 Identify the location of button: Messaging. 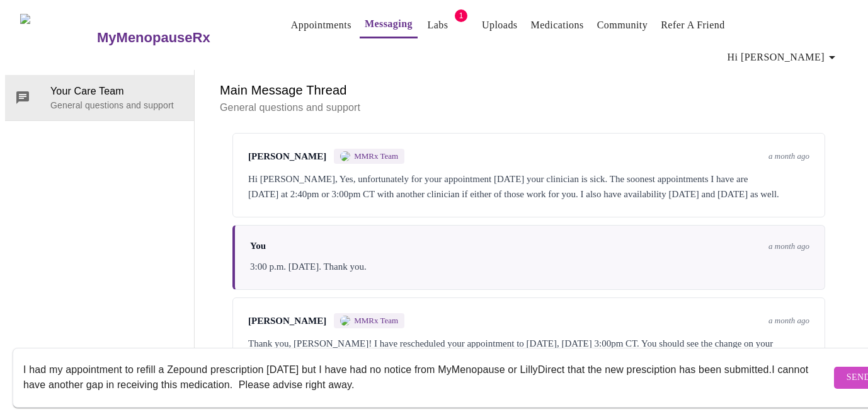
(389, 25).